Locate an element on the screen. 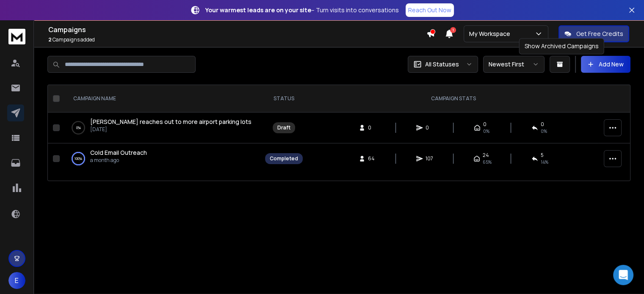 This screenshot has width=644, height=294. div: Draft is located at coordinates (284, 128).